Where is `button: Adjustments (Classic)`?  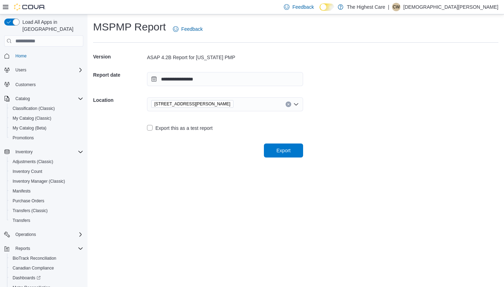
button: Adjustments (Classic) is located at coordinates (47, 162).